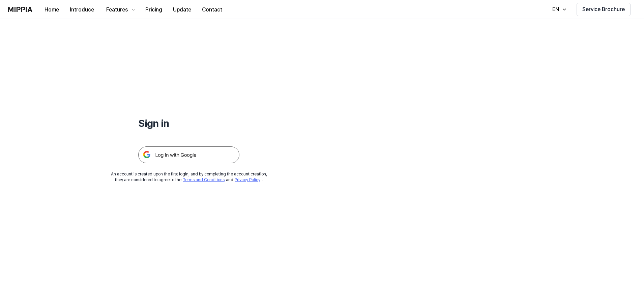 Image resolution: width=644 pixels, height=307 pixels. What do you see at coordinates (189, 177) in the screenshot?
I see `div: An account is created upon the first login, and by completing the account creation, they are cons...` at bounding box center [189, 177].